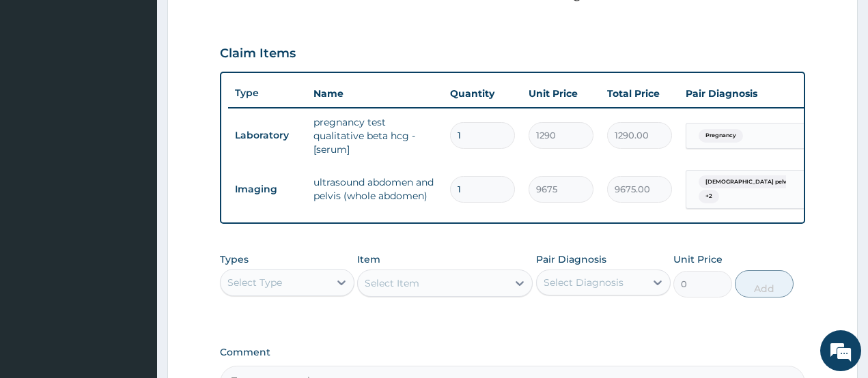  I want to click on th: Pair Diagnosis, so click(754, 93).